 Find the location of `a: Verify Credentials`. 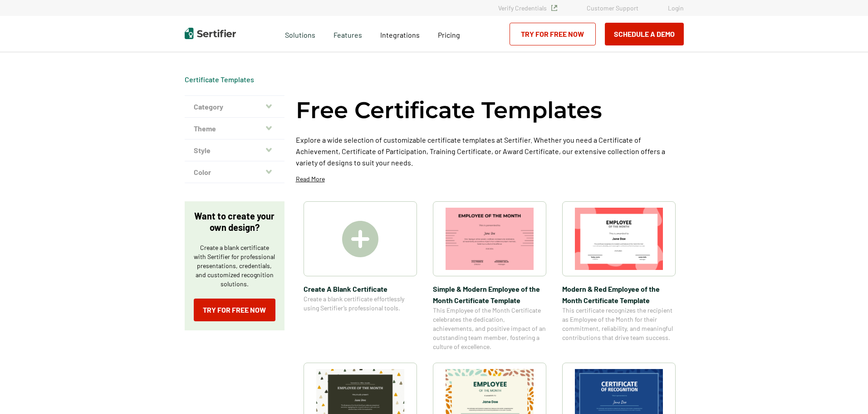

a: Verify Credentials is located at coordinates (528, 8).